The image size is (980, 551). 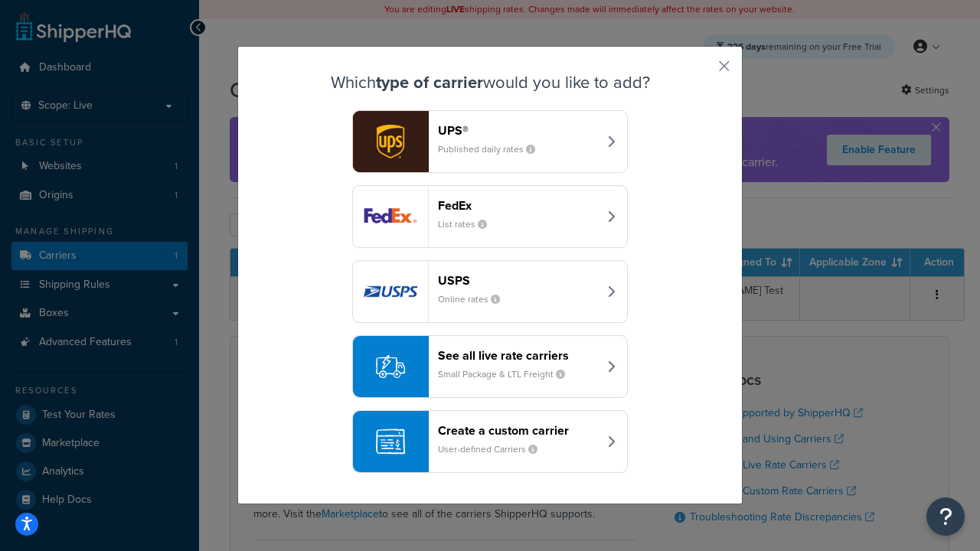 What do you see at coordinates (430, 81) in the screenshot?
I see `strong: type of carrier` at bounding box center [430, 81].